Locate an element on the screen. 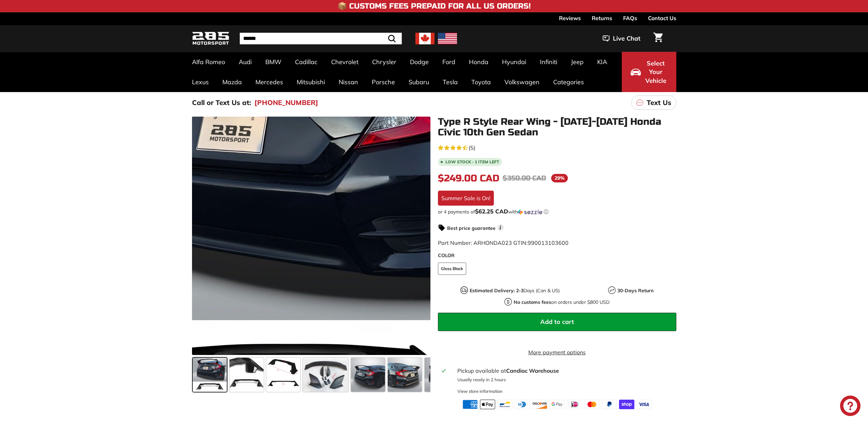  a: Lexus is located at coordinates (200, 82).